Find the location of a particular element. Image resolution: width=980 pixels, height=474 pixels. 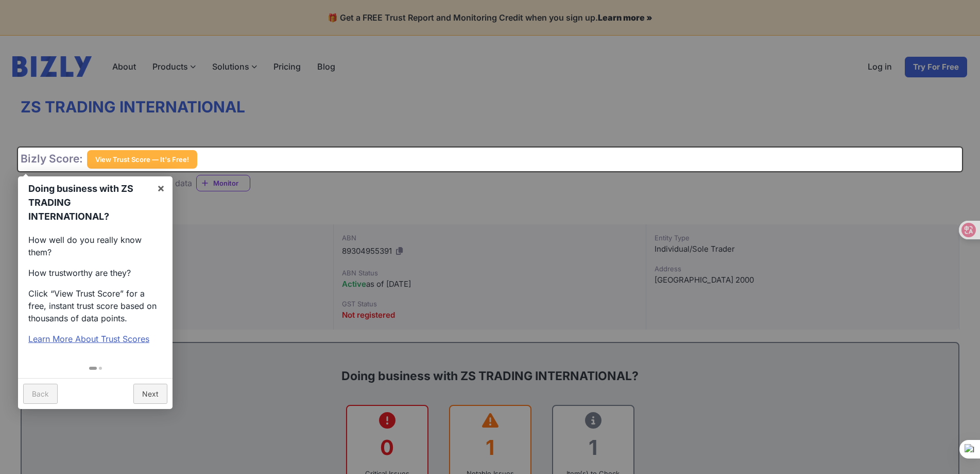

p: How well do you really know them? is located at coordinates (95, 246).